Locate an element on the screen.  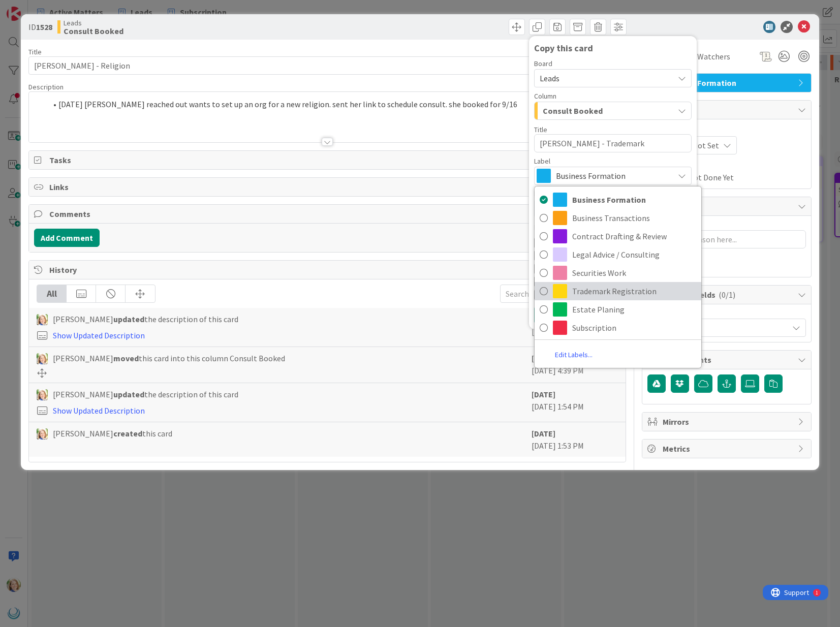
b: Consult Booked is located at coordinates (93, 31).